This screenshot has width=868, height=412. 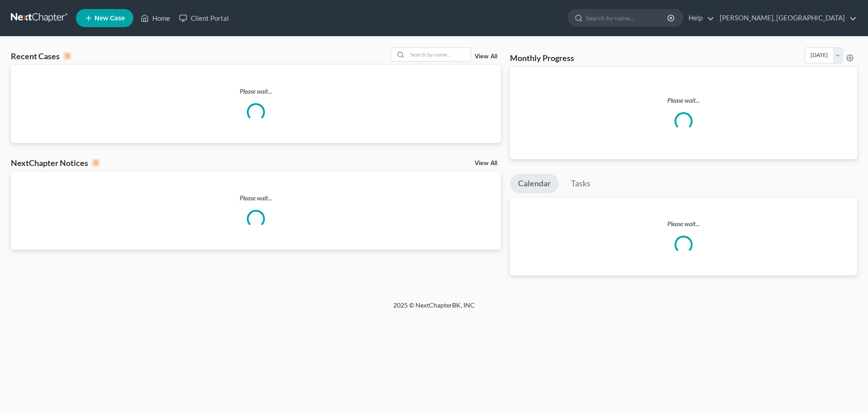 What do you see at coordinates (542, 58) in the screenshot?
I see `h3: Monthly Progress` at bounding box center [542, 58].